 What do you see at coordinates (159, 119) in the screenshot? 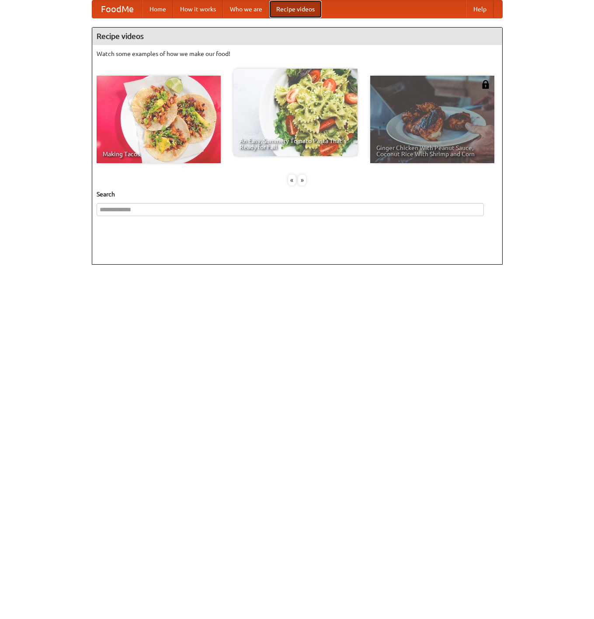
I see `a: Making Tacos` at bounding box center [159, 119].